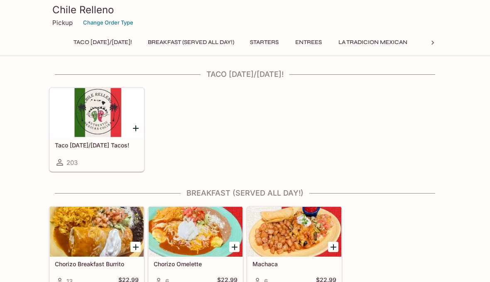 The height and width of the screenshot is (282, 490). What do you see at coordinates (135, 247) in the screenshot?
I see `button: Add Chorizo Breakfast Burrito` at bounding box center [135, 247].